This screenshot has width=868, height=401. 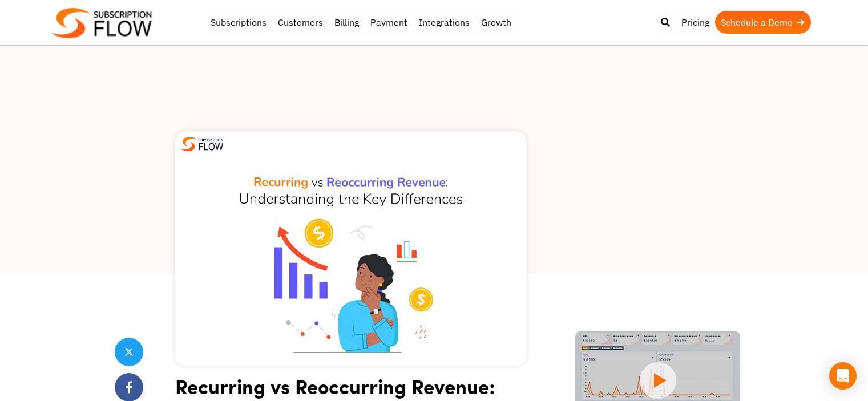 I want to click on a: Growth, so click(x=496, y=22).